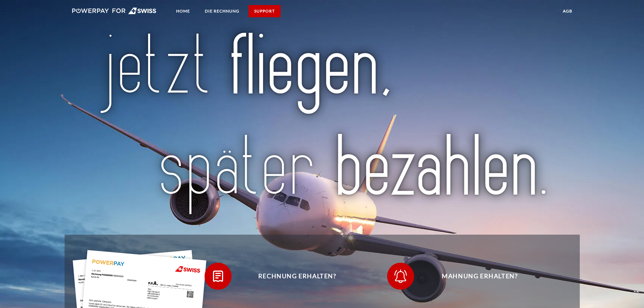  Describe the element at coordinates (293, 276) in the screenshot. I see `button: Rechnung erhalten?` at that location.